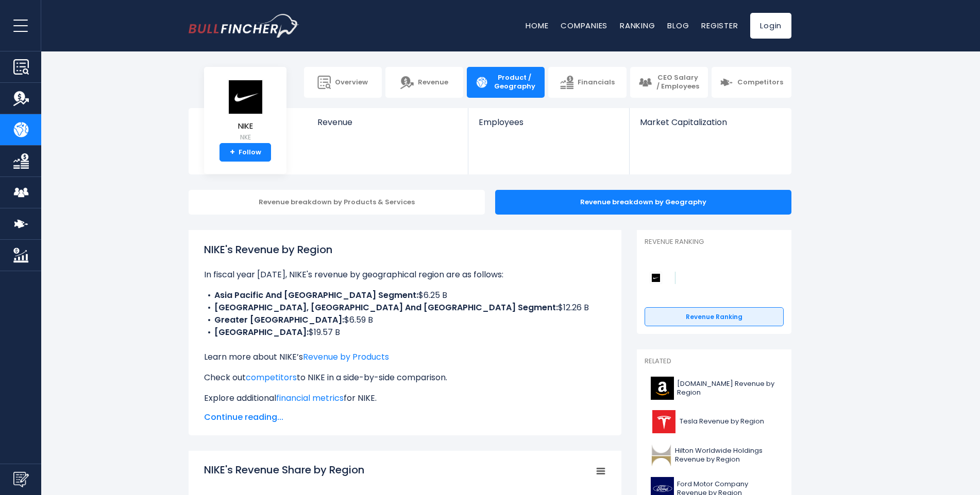 The width and height of the screenshot is (980, 495). I want to click on a: Product / Geography, so click(505, 83).